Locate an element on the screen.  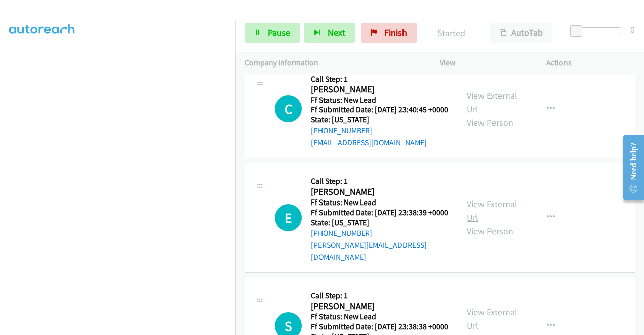
a: Finish is located at coordinates (389, 32).